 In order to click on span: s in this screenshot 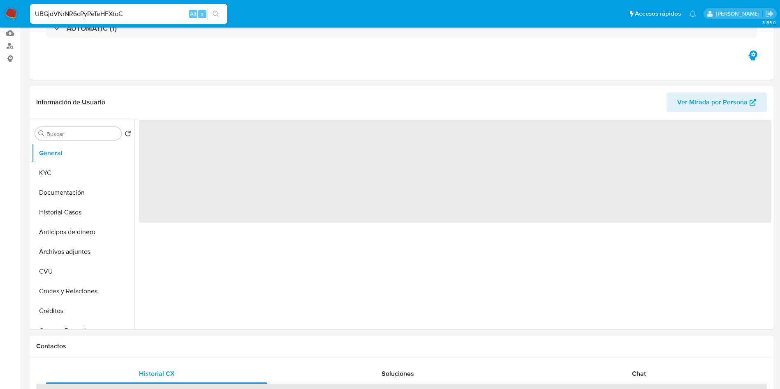, I will do `click(202, 14)`.